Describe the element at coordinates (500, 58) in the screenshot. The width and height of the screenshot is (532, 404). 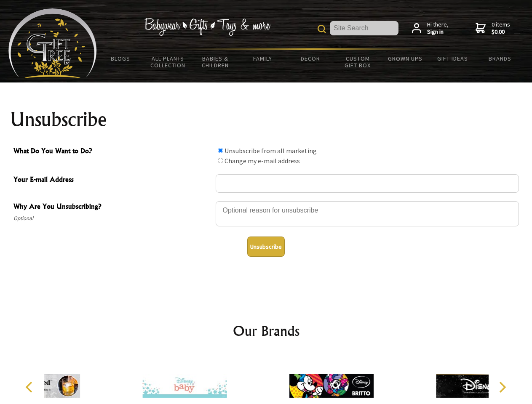
I see `a: Brands` at that location.